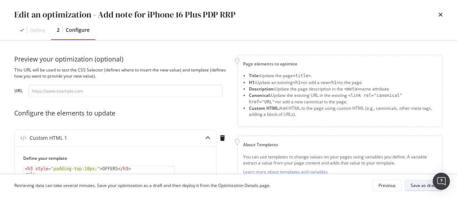 Image resolution: width=457 pixels, height=197 pixels. I want to click on div: times, so click(441, 15).